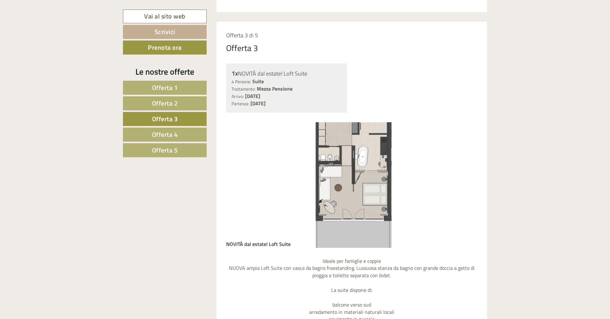 Image resolution: width=610 pixels, height=319 pixels. Describe the element at coordinates (240, 104) in the screenshot. I see `small: Partenza:` at that location.